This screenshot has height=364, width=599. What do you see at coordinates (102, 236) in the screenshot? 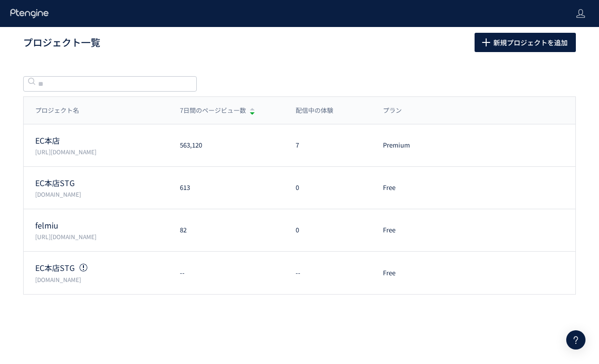
I see `p: https://felmiu.com` at bounding box center [102, 236].